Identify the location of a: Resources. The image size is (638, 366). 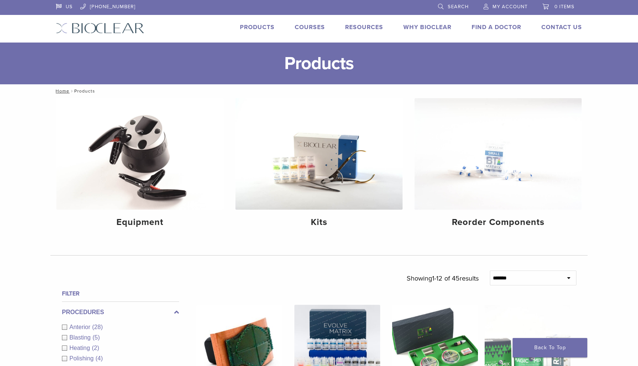
(364, 27).